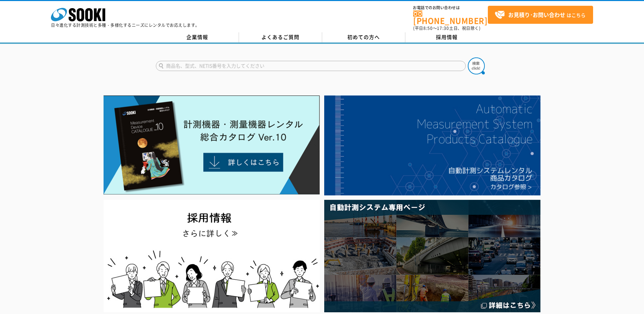  I want to click on a: 企業情報, so click(197, 37).